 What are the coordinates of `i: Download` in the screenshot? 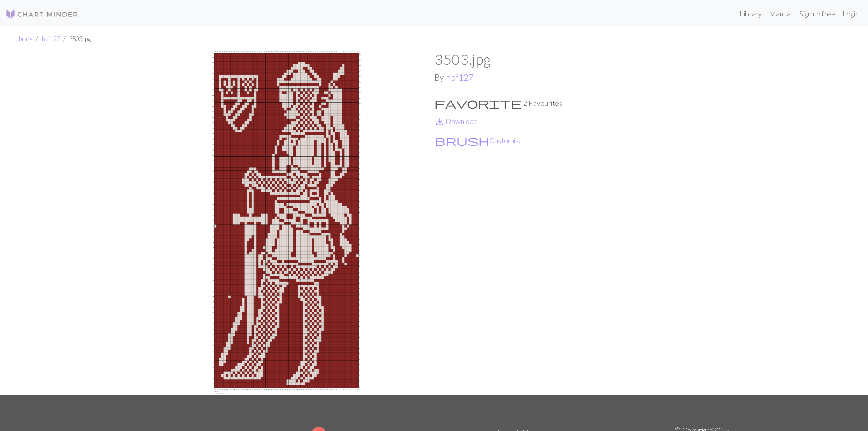 It's located at (440, 121).